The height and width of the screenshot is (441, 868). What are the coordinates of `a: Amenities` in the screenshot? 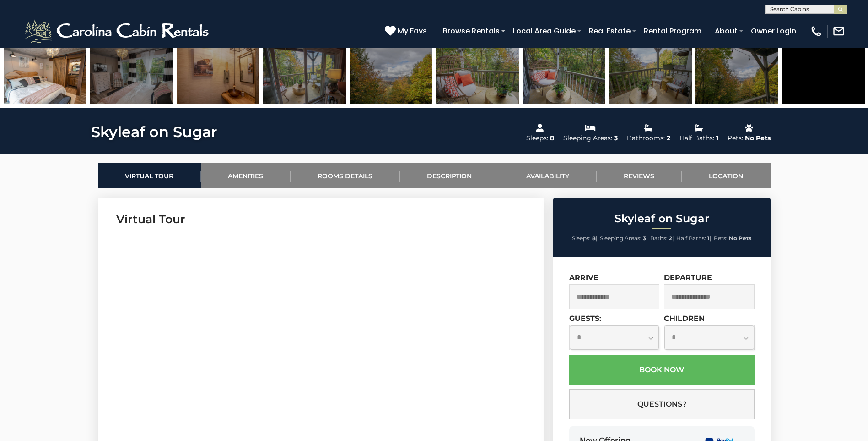 It's located at (246, 175).